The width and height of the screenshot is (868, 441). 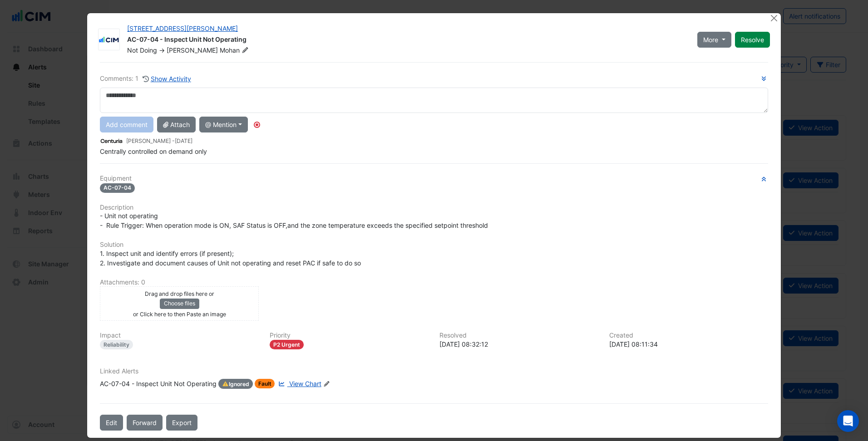 What do you see at coordinates (179, 293) in the screenshot?
I see `small: Drag and drop files here or` at bounding box center [179, 293].